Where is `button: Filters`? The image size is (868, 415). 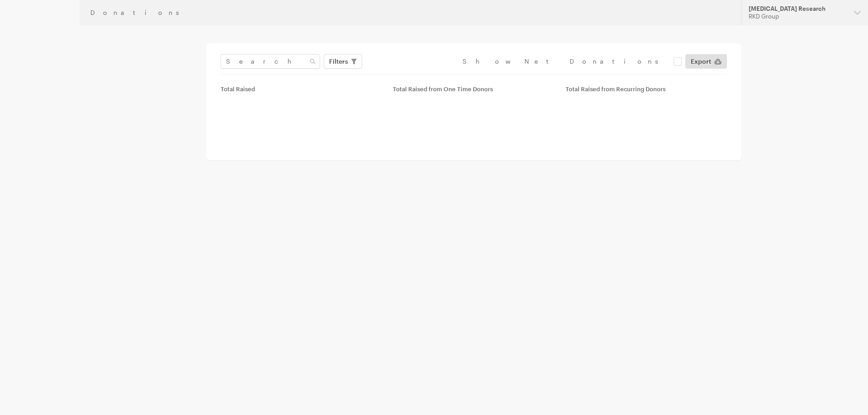
button: Filters is located at coordinates (343, 61).